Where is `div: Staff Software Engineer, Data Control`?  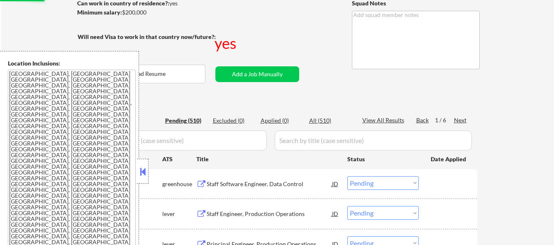 div: Staff Software Engineer, Data Control is located at coordinates (269, 184).